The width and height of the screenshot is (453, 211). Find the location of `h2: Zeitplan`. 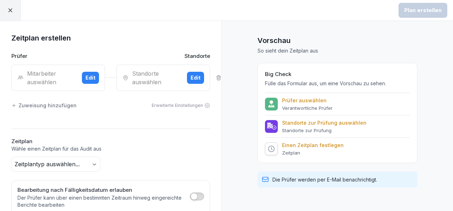

h2: Zeitplan is located at coordinates (111, 142).